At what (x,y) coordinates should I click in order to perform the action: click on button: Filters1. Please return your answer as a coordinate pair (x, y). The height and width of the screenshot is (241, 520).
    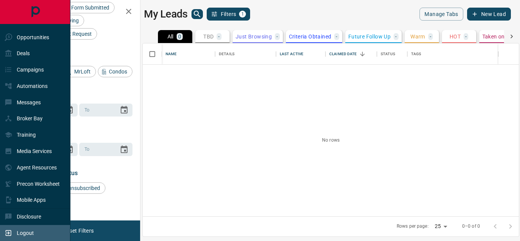
    Looking at the image, I should click on (228, 14).